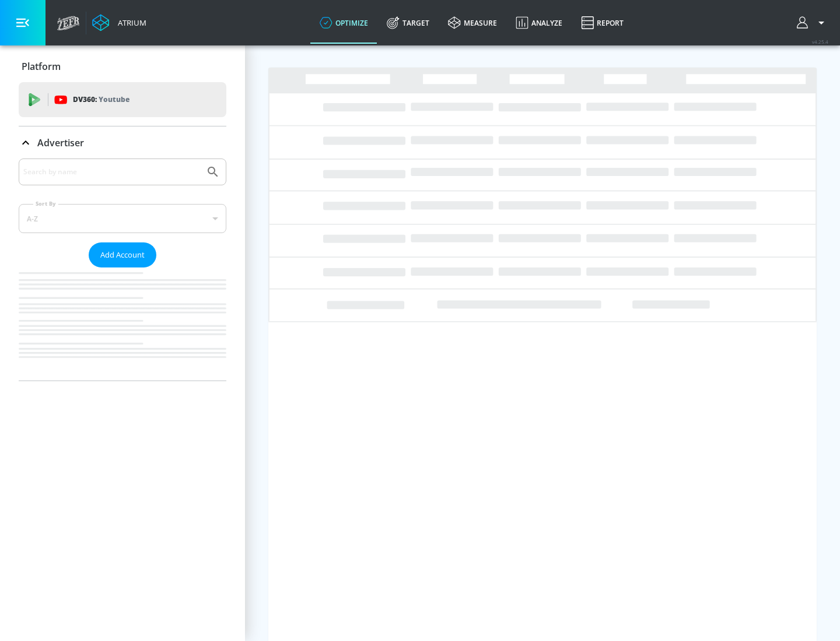  I want to click on p: DV360:, so click(101, 100).